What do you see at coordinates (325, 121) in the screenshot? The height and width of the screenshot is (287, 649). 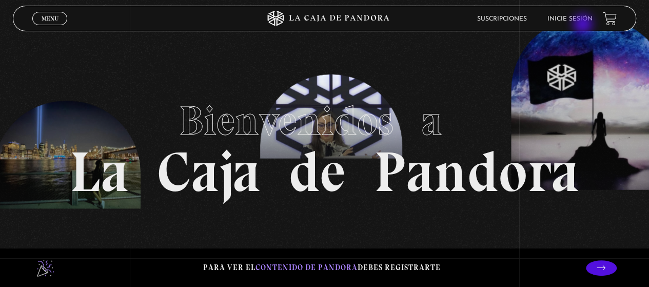 I see `span: Bienvenidos a` at bounding box center [325, 121].